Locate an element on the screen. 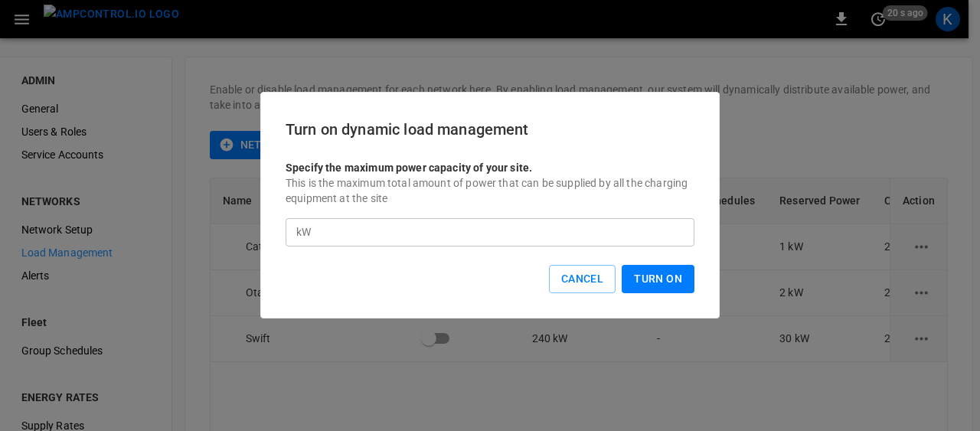 The width and height of the screenshot is (980, 431). button: Cancel is located at coordinates (582, 279).